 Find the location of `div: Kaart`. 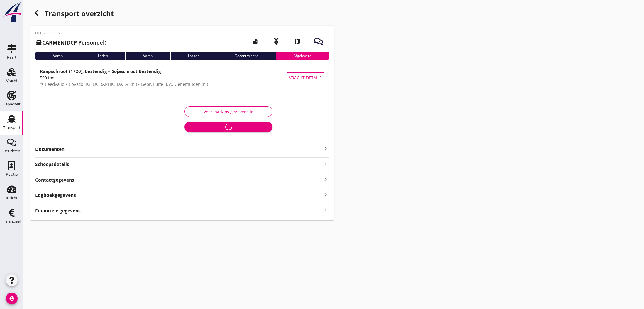

div: Kaart is located at coordinates (12, 57).